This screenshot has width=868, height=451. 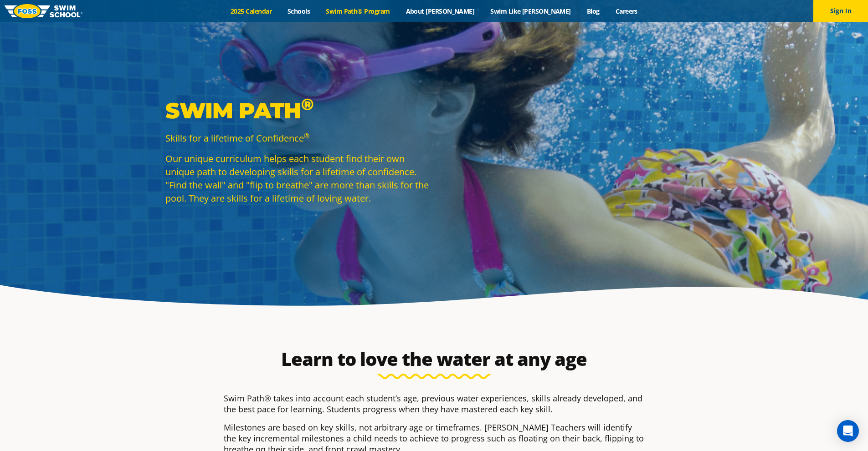 What do you see at coordinates (358, 11) in the screenshot?
I see `a: Swim Path® Program` at bounding box center [358, 11].